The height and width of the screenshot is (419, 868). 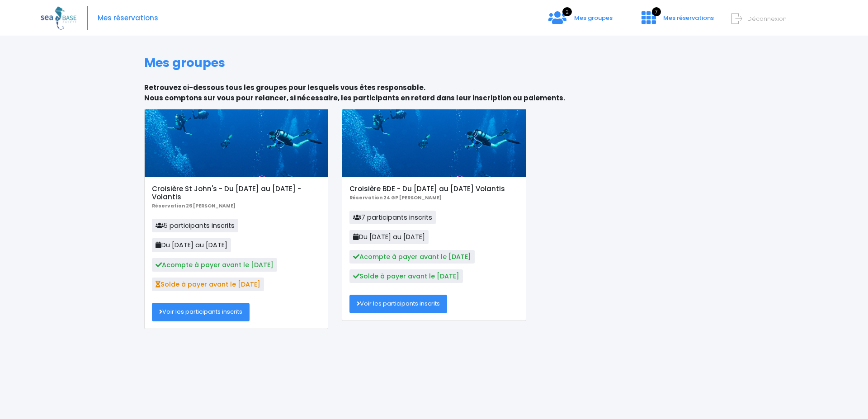 What do you see at coordinates (567, 12) in the screenshot?
I see `span: 2` at bounding box center [567, 12].